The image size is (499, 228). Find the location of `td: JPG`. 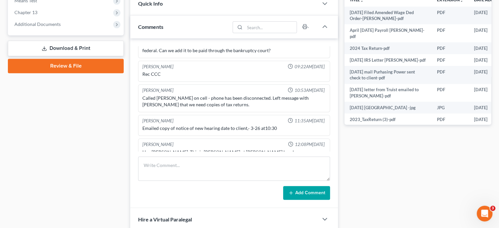

td: JPG is located at coordinates (450, 108).